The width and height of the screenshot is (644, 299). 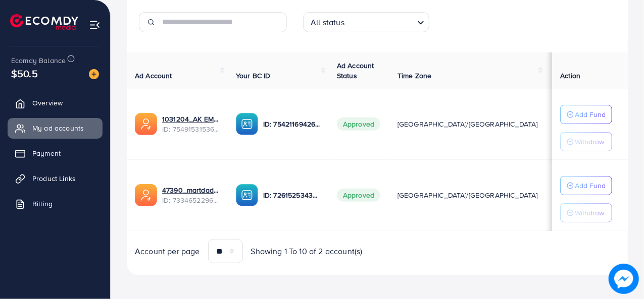 What do you see at coordinates (306, 252) in the screenshot?
I see `span: Showing 1 To 10 of 2 account(s)` at bounding box center [306, 252].